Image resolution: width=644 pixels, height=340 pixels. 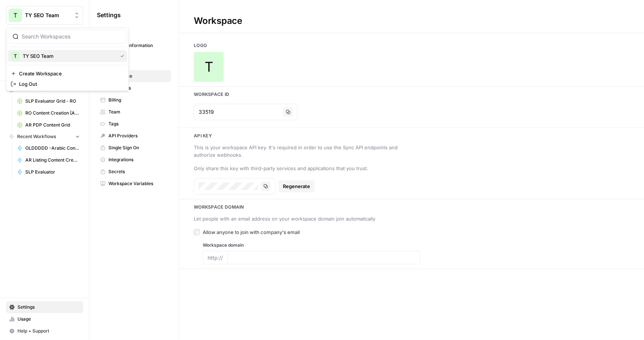 I want to click on input: Allow anyone to join with company's email, so click(x=197, y=232).